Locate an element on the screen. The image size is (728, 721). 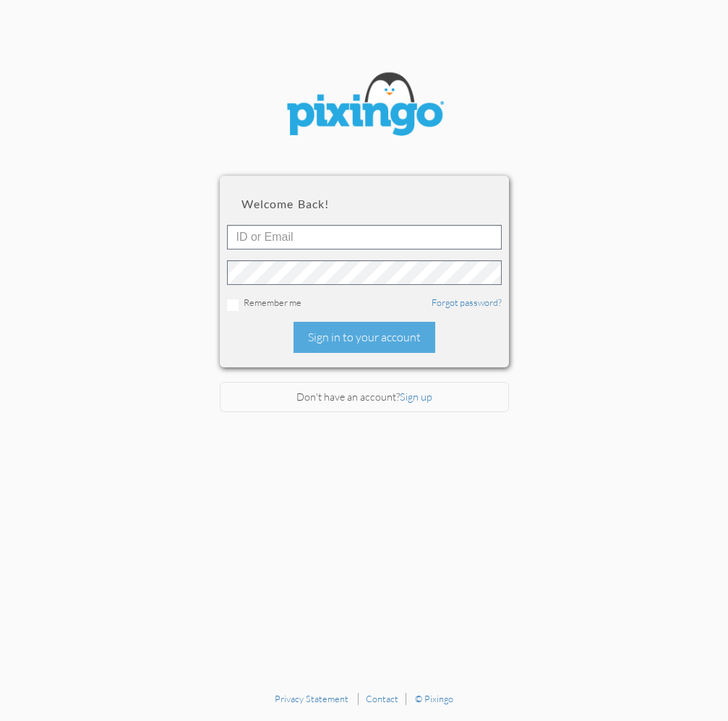
input: ID or Email is located at coordinates (364, 237).